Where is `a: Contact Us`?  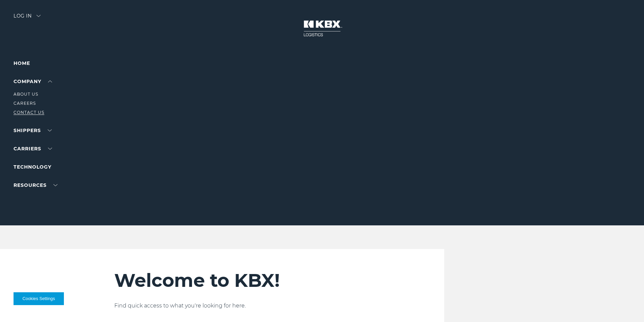
a: Contact Us is located at coordinates (29, 112).